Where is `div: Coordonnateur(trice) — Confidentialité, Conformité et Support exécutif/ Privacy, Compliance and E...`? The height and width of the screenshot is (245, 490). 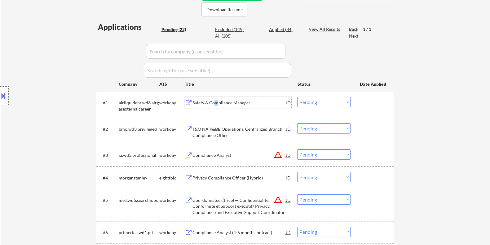
div: Coordonnateur(trice) — Confidentialité, Conformité et Support exécutif/ Privacy, Compliance and E... is located at coordinates (239, 206).